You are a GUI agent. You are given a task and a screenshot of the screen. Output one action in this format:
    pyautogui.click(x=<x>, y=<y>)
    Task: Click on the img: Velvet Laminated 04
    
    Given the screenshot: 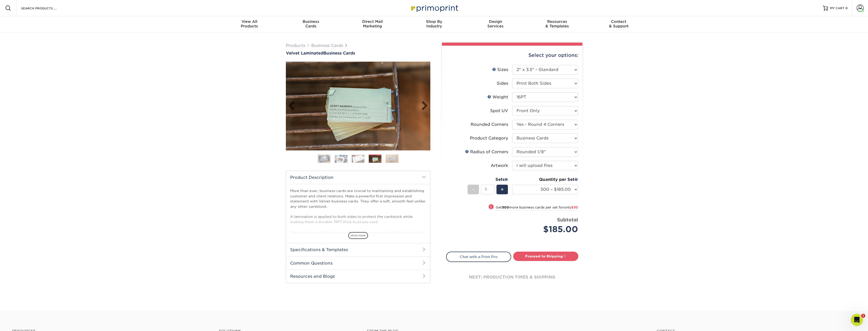 What is the action you would take?
    pyautogui.click(x=358, y=106)
    